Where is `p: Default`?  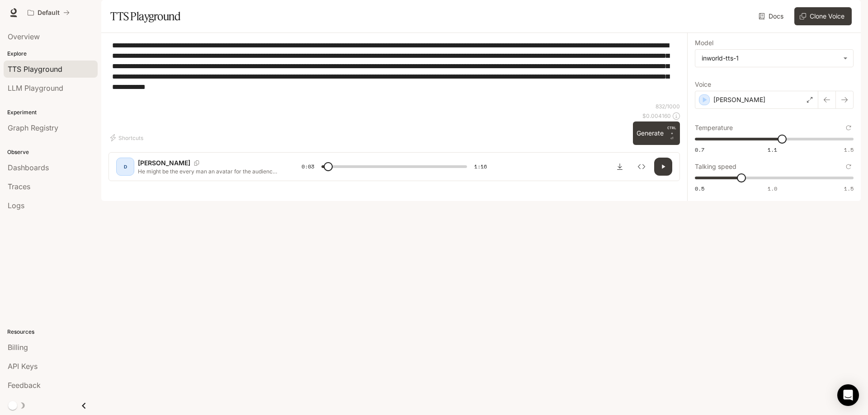
p: Default is located at coordinates (48, 13).